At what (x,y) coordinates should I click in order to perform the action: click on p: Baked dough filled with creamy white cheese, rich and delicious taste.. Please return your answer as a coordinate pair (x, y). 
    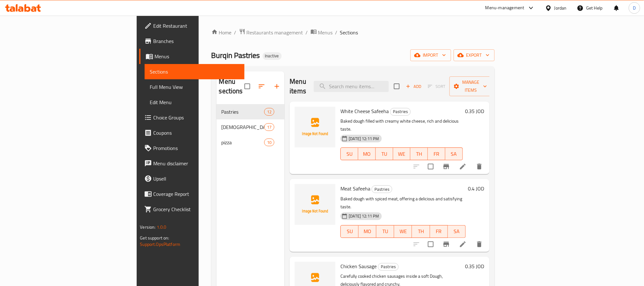
    Looking at the image, I should click on (401, 125).